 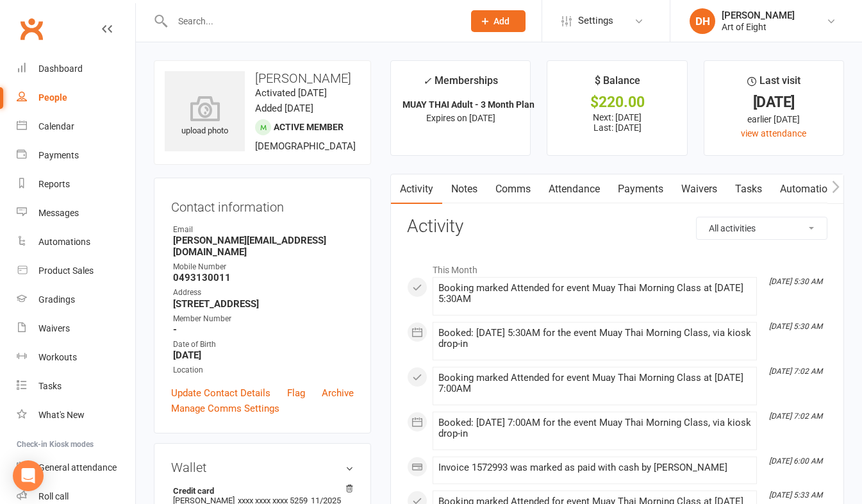 What do you see at coordinates (221, 393) in the screenshot?
I see `a: Update Contact Details` at bounding box center [221, 393].